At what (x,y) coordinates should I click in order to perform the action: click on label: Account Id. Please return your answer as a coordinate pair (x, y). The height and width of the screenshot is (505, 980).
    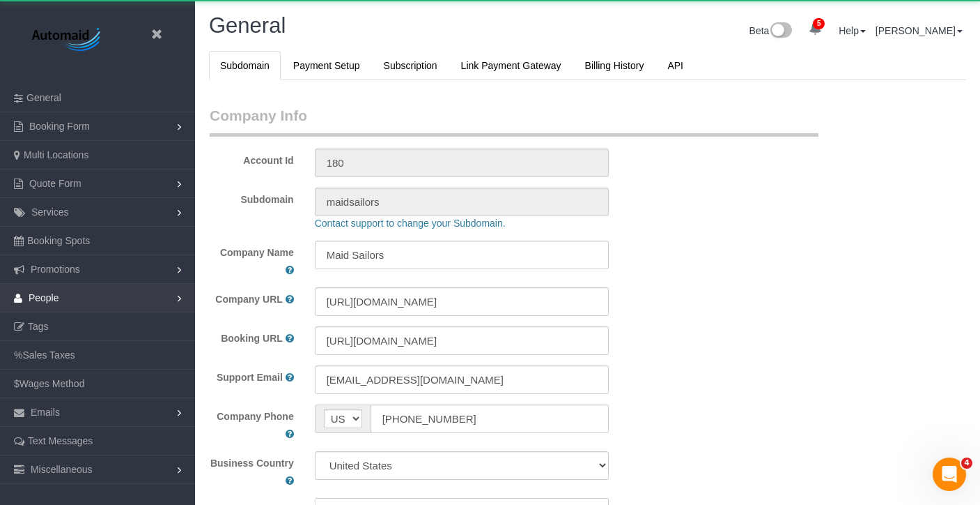
    Looking at the image, I should click on (252, 157).